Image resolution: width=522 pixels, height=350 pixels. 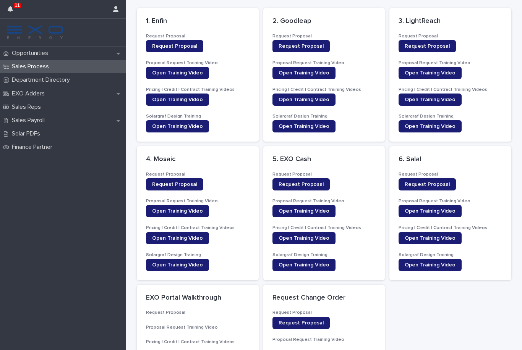 I want to click on a: 5. EXO CashRequest ProposalRequest ProposalProposal Request Training VideoOpen Training VideoPric..., so click(x=324, y=213).